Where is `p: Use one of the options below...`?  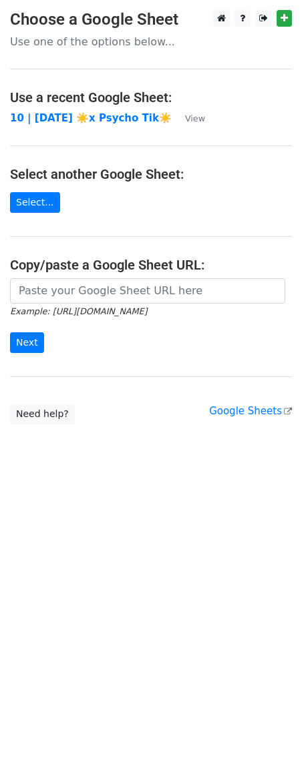 p: Use one of the options below... is located at coordinates (151, 41).